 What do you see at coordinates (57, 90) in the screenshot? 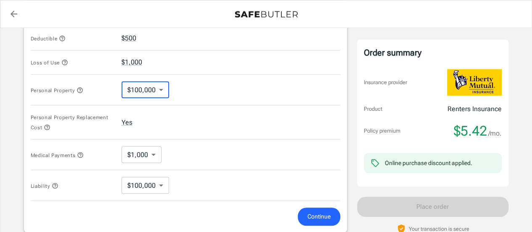
I see `button: Personal Property` at bounding box center [57, 90].